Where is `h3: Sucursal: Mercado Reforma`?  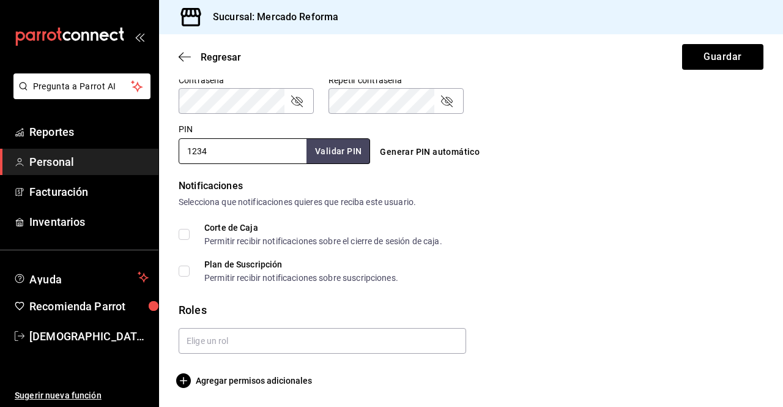
h3: Sucursal: Mercado Reforma is located at coordinates (270, 17).